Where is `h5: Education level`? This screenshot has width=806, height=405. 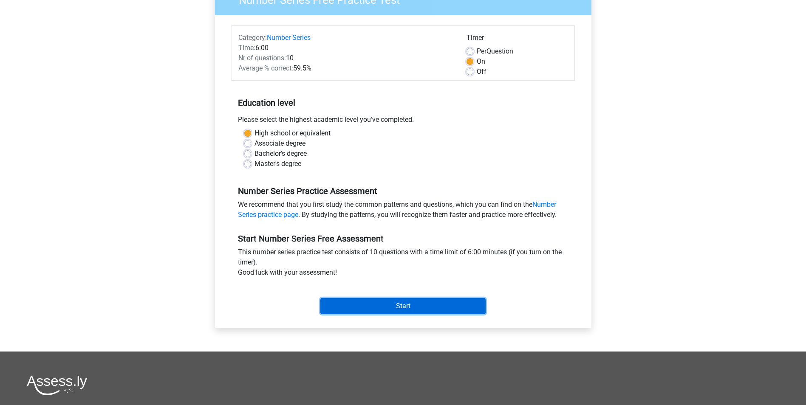 h5: Education level is located at coordinates (403, 103).